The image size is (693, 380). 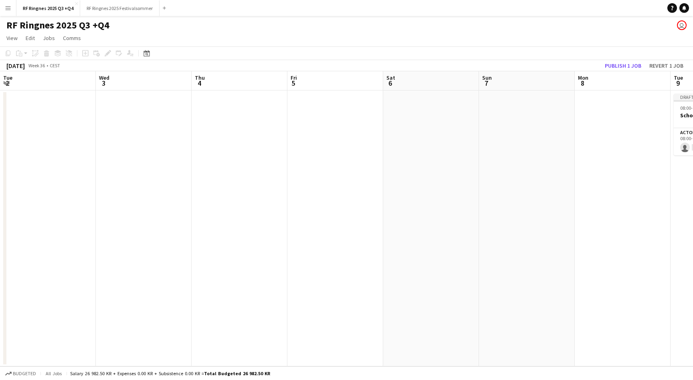 I want to click on span: All jobs, so click(x=54, y=373).